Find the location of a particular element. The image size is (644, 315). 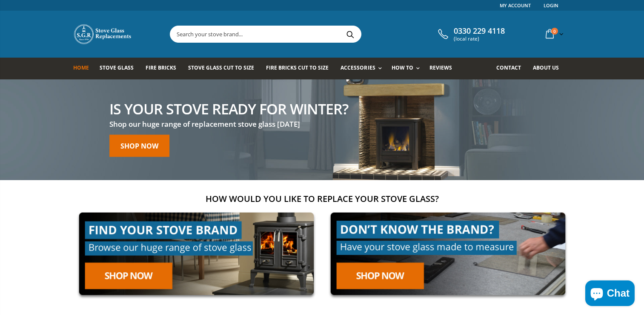

span: Stove Glass Cut To Size is located at coordinates (221, 67).